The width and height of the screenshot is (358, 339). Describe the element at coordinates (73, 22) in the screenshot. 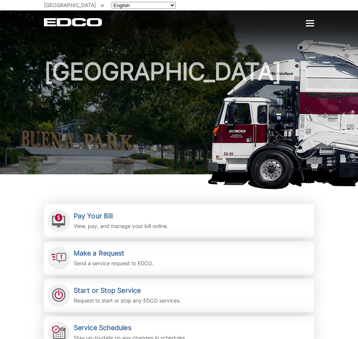

I see `a: EDCD logo. Return to the homepage.` at that location.